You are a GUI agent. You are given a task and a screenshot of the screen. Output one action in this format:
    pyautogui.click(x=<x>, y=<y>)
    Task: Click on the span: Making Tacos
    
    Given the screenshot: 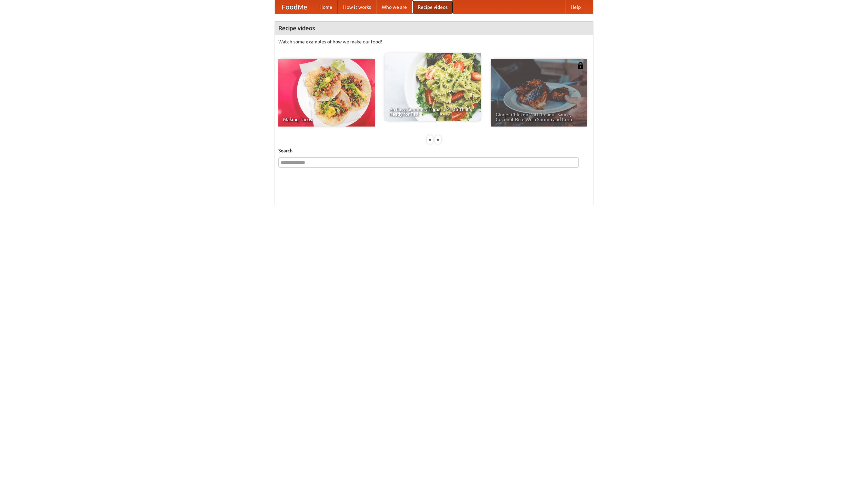 What is the action you would take?
    pyautogui.click(x=327, y=120)
    